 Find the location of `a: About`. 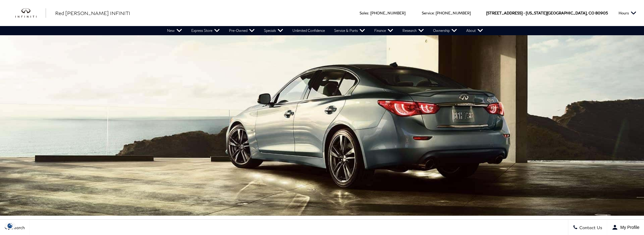

a: About is located at coordinates (474, 31).